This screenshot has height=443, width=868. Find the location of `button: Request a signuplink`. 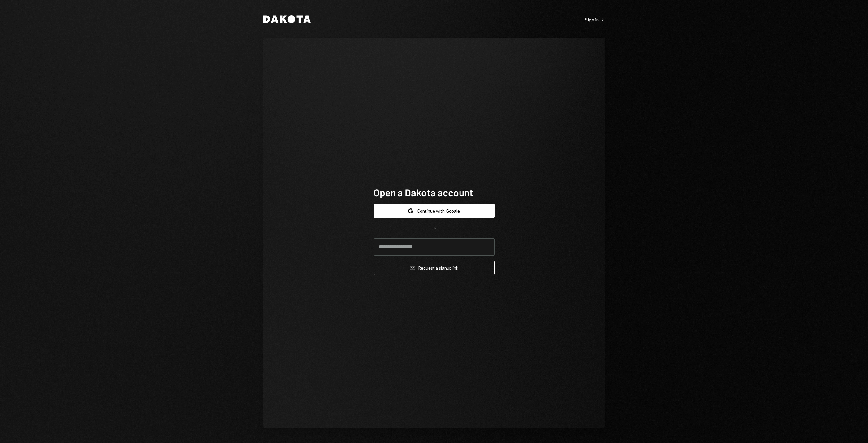

button: Request a signuplink is located at coordinates (434, 267).